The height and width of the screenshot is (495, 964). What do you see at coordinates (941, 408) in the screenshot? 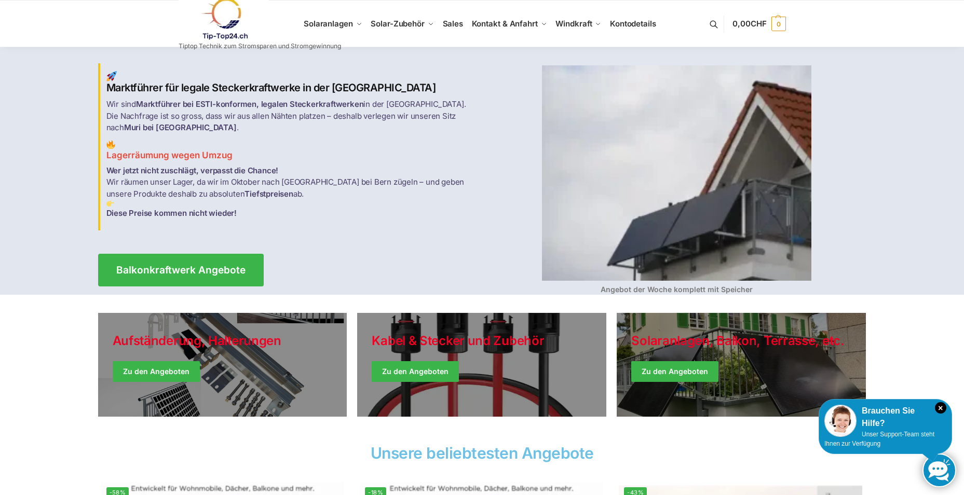
I see `i: Schließen` at bounding box center [941, 408].